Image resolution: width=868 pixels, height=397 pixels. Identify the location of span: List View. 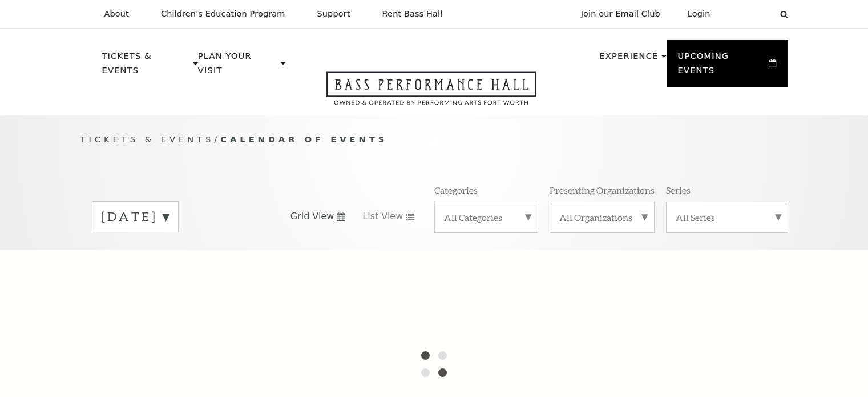
(383, 217).